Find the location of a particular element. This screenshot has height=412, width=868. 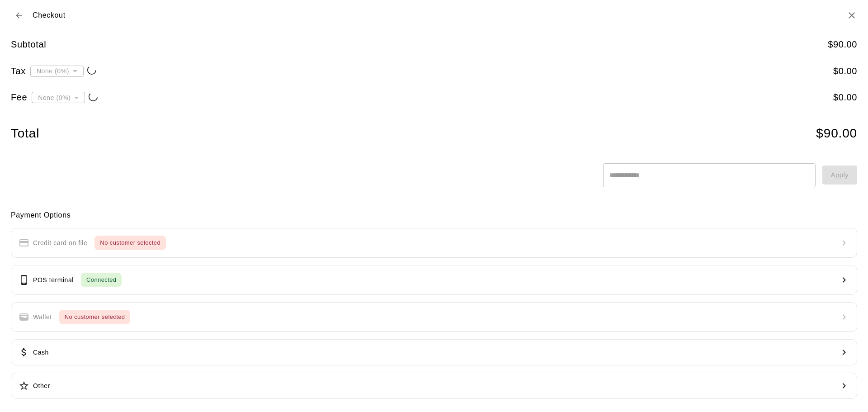

h4: Total is located at coordinates (25, 134).